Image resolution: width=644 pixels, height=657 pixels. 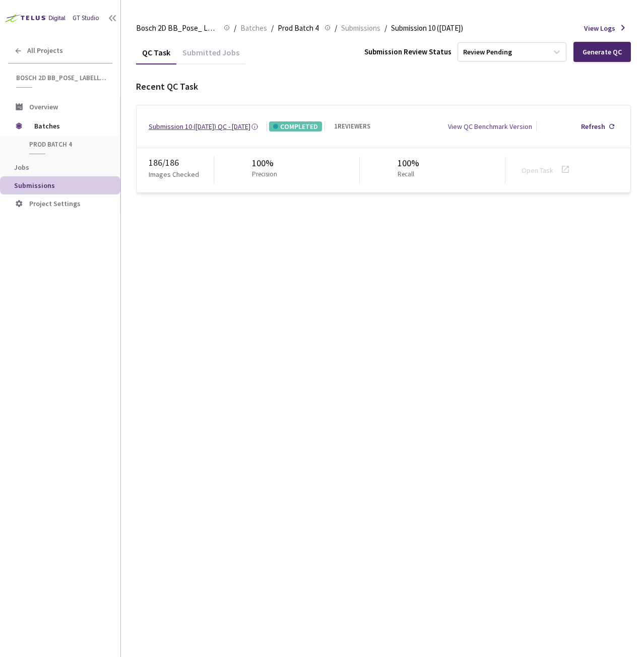 What do you see at coordinates (264, 175) in the screenshot?
I see `p: Precision` at bounding box center [264, 175].